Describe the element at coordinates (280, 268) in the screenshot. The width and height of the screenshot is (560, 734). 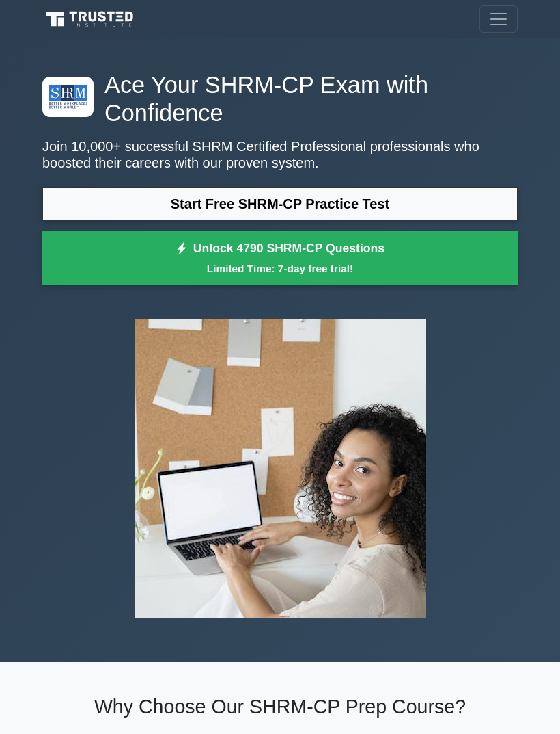
I see `small: Limited Time: 7-day free trial!` at that location.